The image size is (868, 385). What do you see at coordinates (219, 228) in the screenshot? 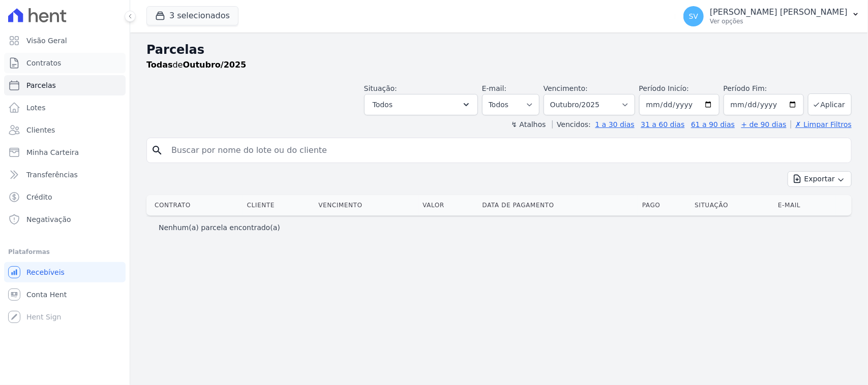
I see `p: Nenhum(a) parcela encontrado(a)` at bounding box center [219, 228].